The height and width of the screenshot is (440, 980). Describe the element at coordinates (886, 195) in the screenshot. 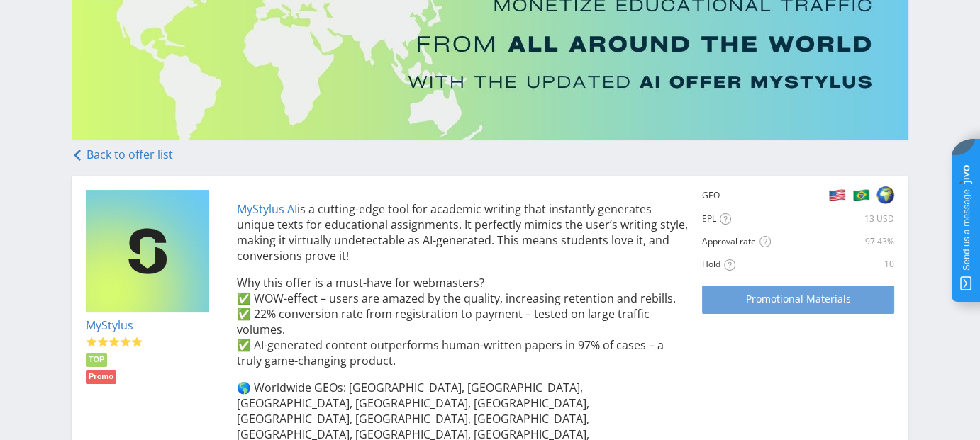

I see `img: 8ccb95d6cbc0ca5a259a7000f084d08e.png` at that location.